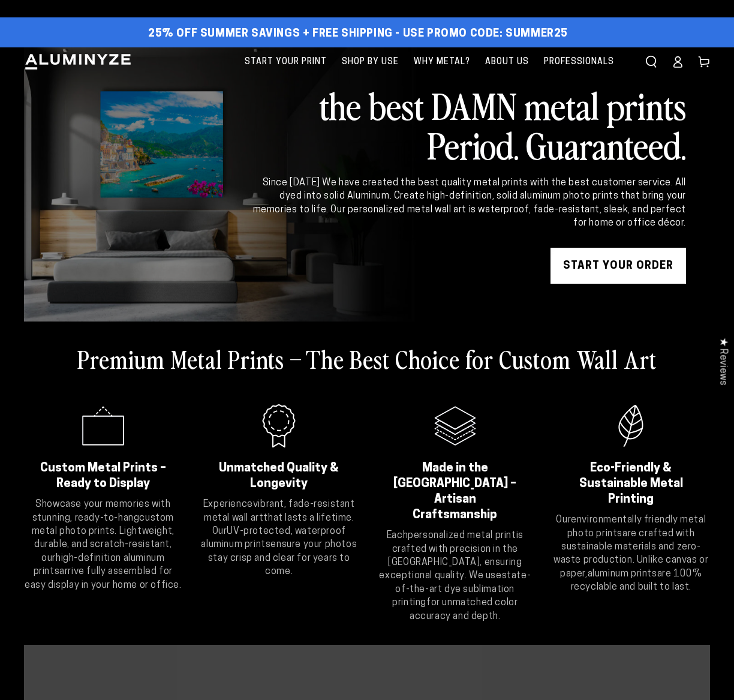 Image resolution: width=734 pixels, height=700 pixels. What do you see at coordinates (723, 361) in the screenshot?
I see `div: Click to open Judge.me floating reviews tab` at bounding box center [723, 361].